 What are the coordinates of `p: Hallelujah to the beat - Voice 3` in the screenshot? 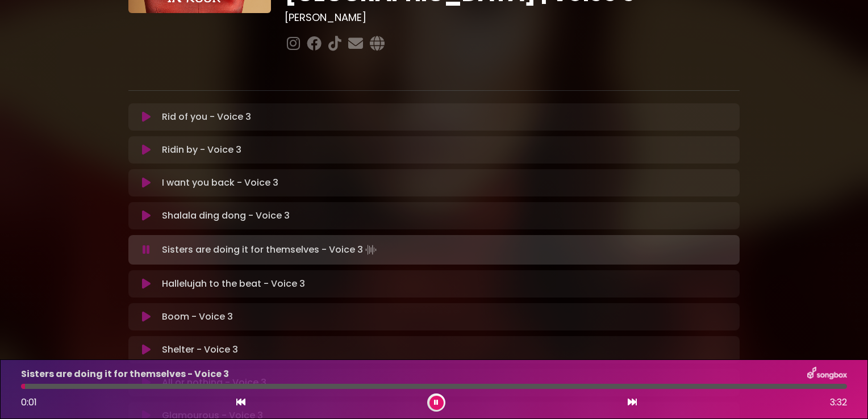 It's located at (233, 284).